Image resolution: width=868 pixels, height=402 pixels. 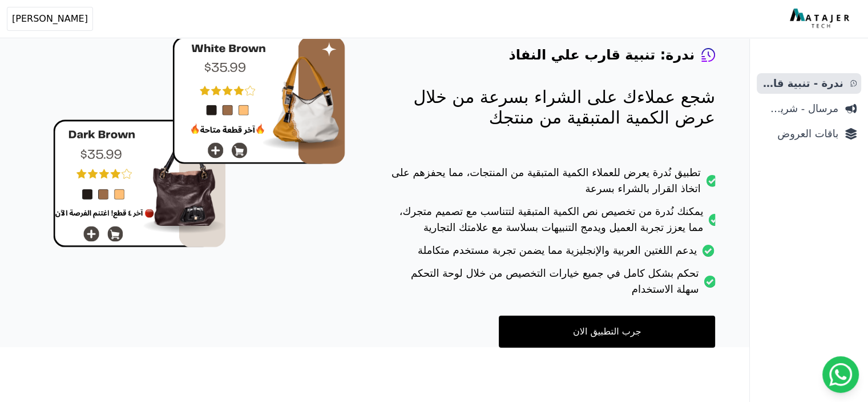 What do you see at coordinates (553, 108) in the screenshot?
I see `p: شجع عملاءك على الشراء بسرعة من خلال عرض الكمية المتبقية من منتجك` at bounding box center [553, 108].